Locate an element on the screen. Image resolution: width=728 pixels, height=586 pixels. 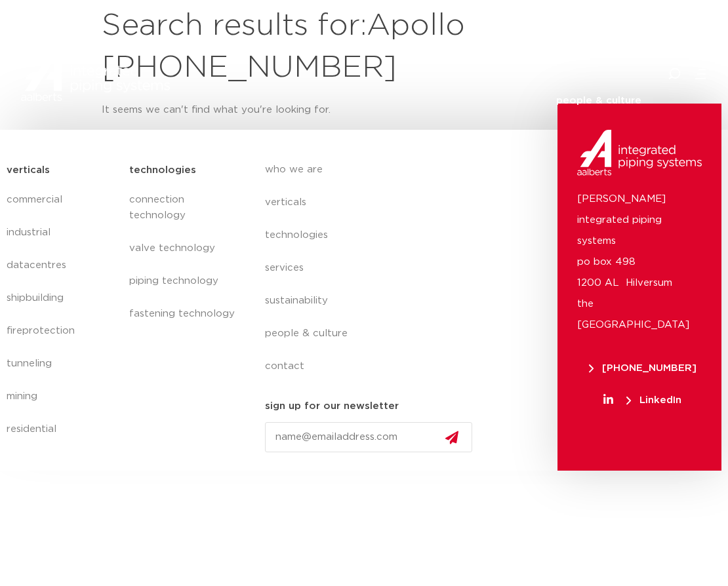
span: LinkedIn is located at coordinates (653, 400).